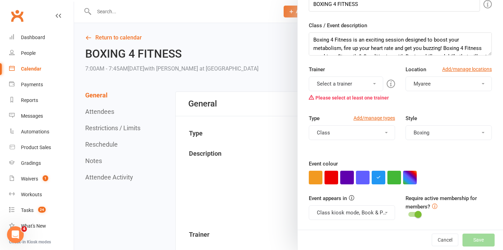 The image size is (503, 250). I want to click on label: Type, so click(314, 118).